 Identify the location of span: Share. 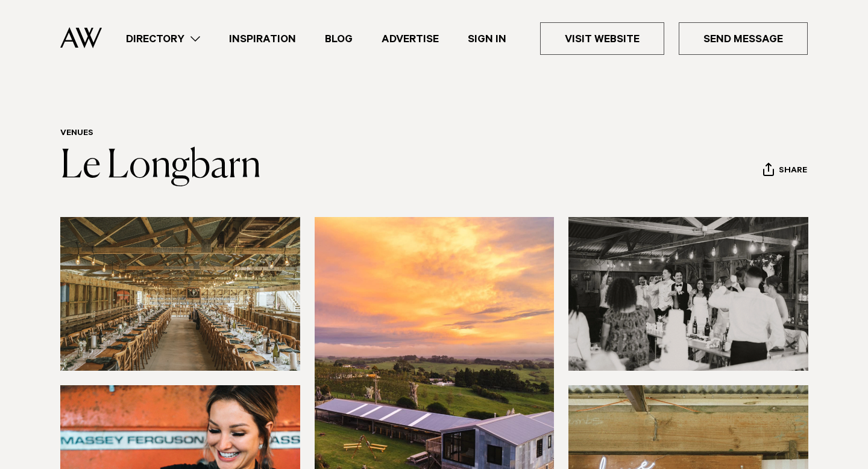
(792, 171).